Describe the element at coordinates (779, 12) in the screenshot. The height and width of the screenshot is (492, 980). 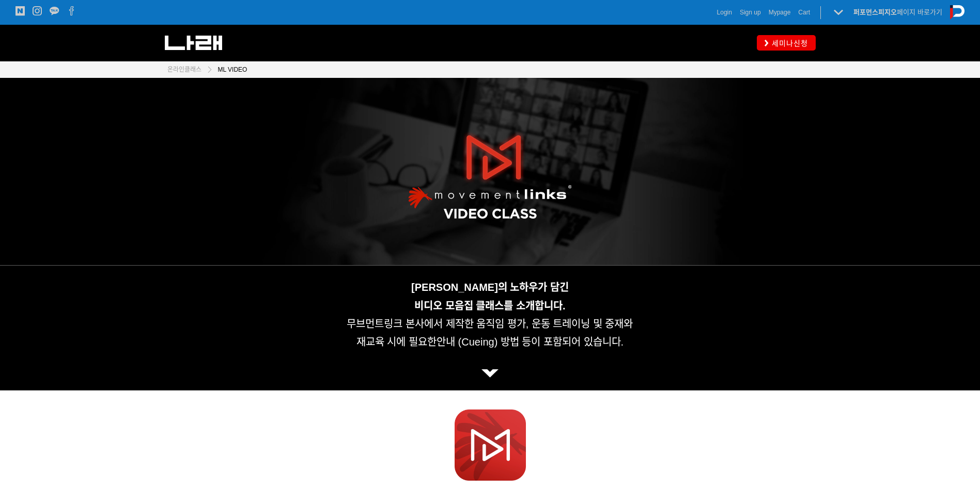
I see `span: Mypage` at that location.